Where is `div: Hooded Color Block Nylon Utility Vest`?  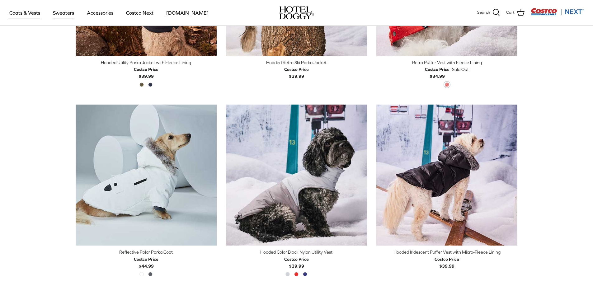 div: Hooded Color Block Nylon Utility Vest is located at coordinates (296, 252).